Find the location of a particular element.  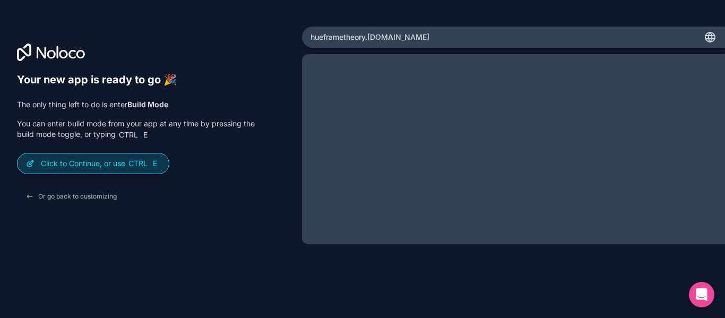

div: Open Intercom Messenger is located at coordinates (702, 295).